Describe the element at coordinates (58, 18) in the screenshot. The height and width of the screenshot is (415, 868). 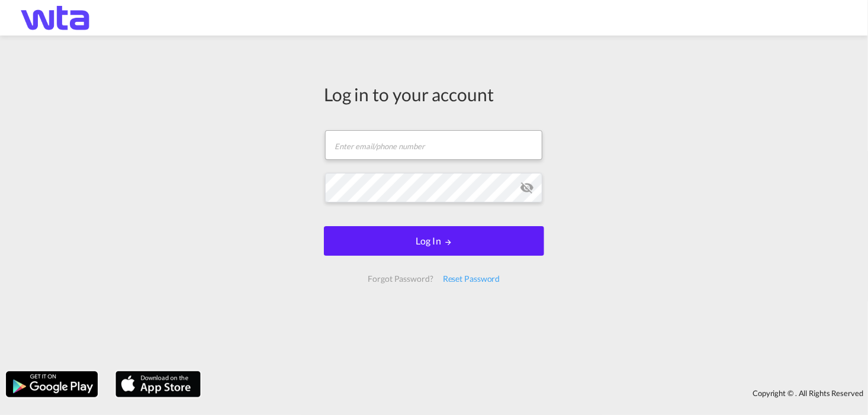
I see `img: bf843820205c11f09835497521dffd49.png` at that location.